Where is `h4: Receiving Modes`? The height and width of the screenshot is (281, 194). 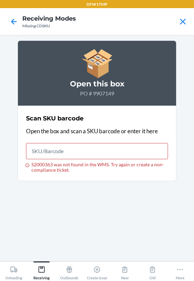
h4: Receiving Modes is located at coordinates (49, 19).